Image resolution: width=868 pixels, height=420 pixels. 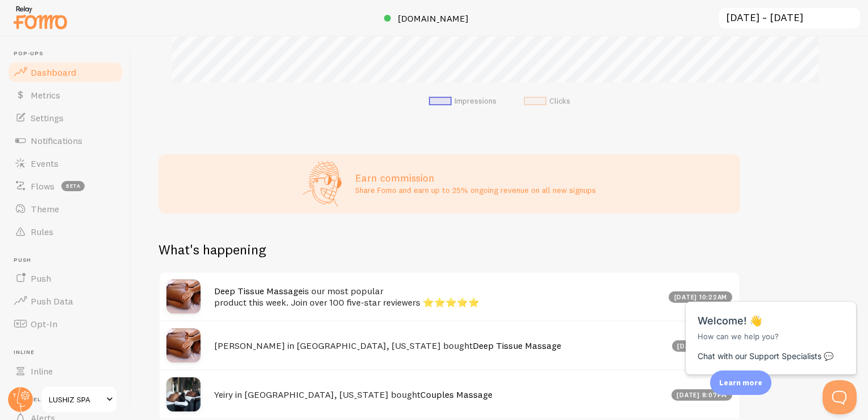 I want to click on li: Impressions, so click(x=462, y=101).